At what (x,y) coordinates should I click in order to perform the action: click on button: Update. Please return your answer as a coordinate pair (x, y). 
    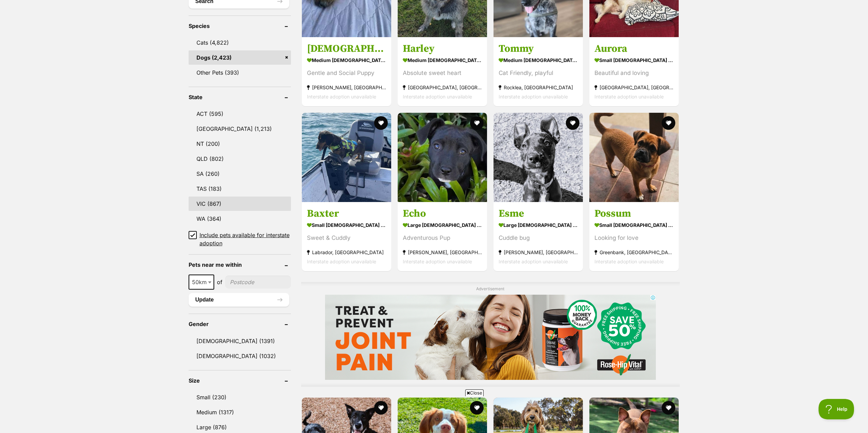
    Looking at the image, I should click on (239, 300).